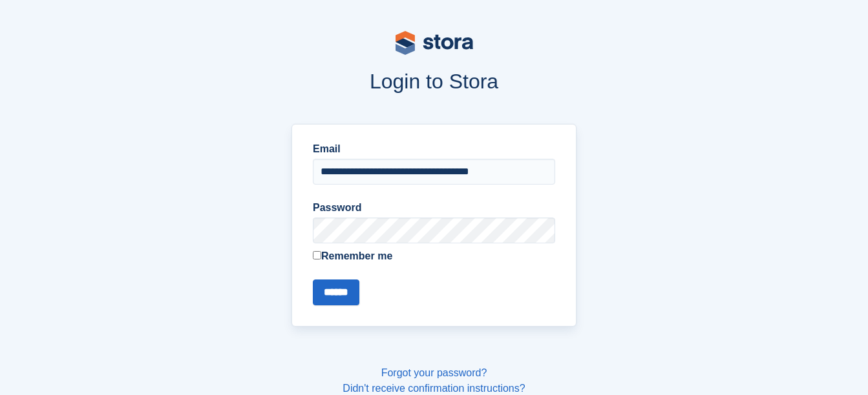 Image resolution: width=868 pixels, height=395 pixels. Describe the element at coordinates (316, 255) in the screenshot. I see `input: Remember me` at that location.